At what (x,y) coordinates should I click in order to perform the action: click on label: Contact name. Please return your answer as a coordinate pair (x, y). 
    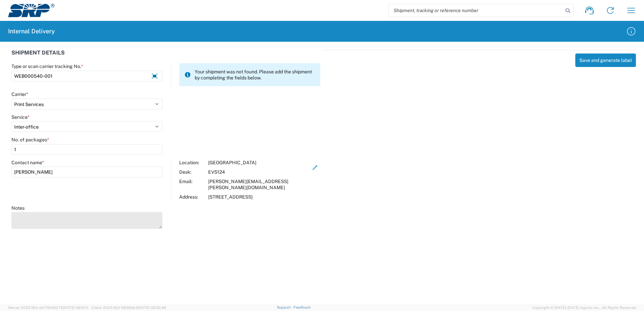
    Looking at the image, I should click on (28, 163).